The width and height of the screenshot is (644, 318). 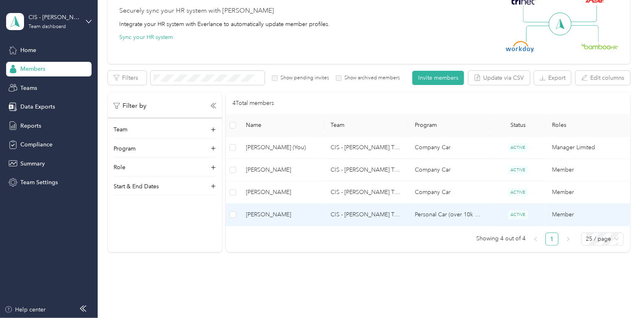 What do you see at coordinates (536, 239) in the screenshot?
I see `li: Previous Page` at bounding box center [536, 239].